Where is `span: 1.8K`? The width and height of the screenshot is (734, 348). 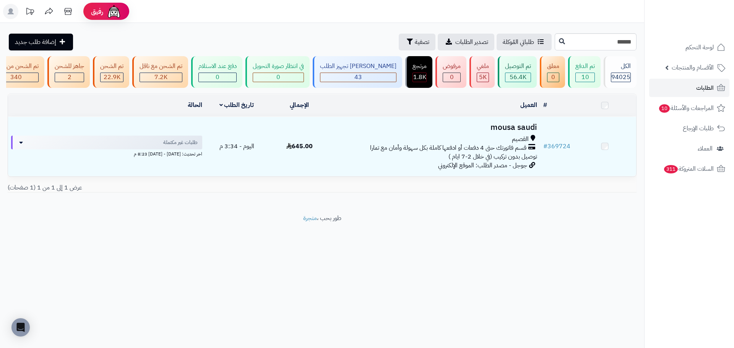 span: 1.8K is located at coordinates (420, 77).